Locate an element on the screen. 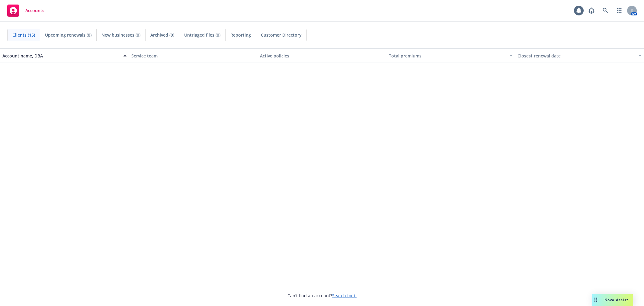 Image resolution: width=644 pixels, height=306 pixels. span: New businesses (0) is located at coordinates (121, 35).